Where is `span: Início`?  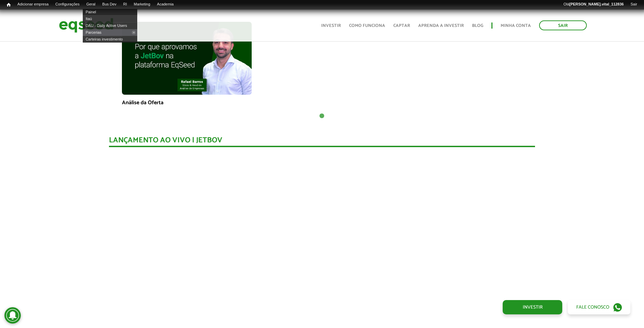 span: Início is located at coordinates (8, 5).